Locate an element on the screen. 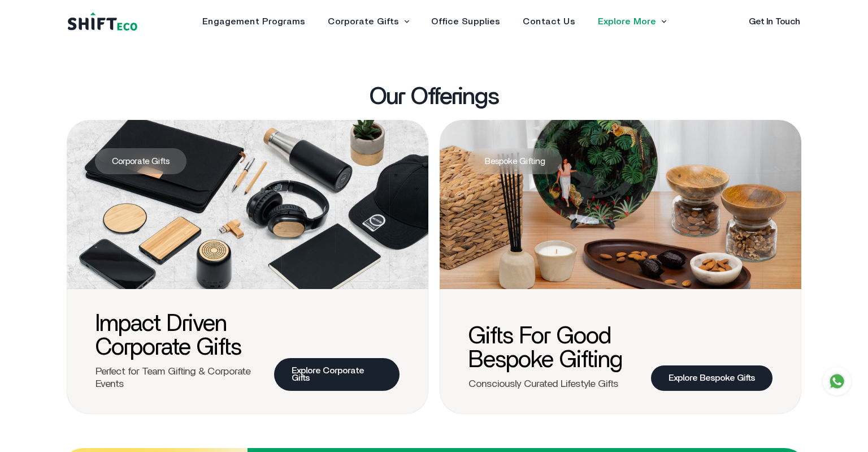 The image size is (868, 452). a: Explore More is located at coordinates (627, 21).